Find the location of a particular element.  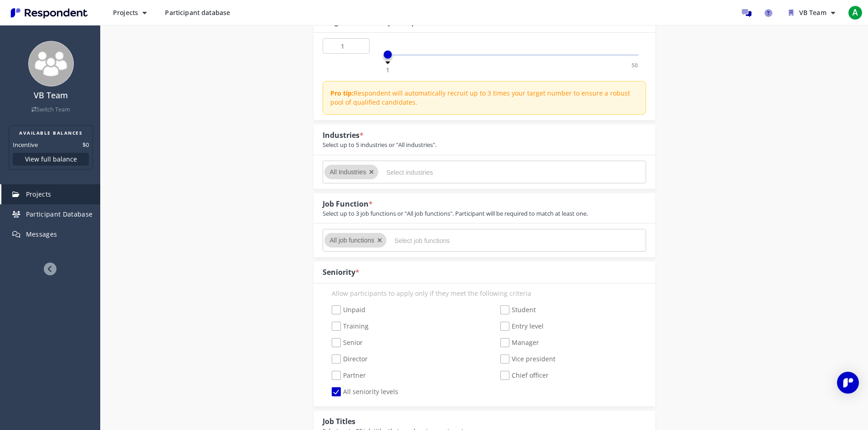

input: Select industries is located at coordinates (455, 172).